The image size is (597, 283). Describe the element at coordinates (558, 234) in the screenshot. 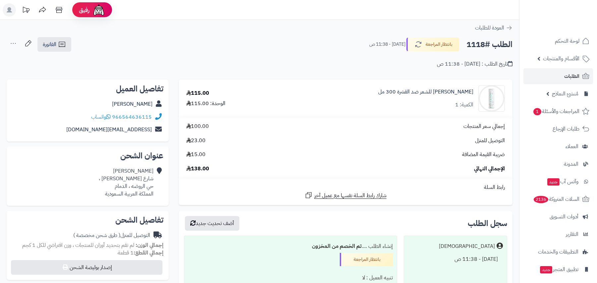

I see `a: التقارير` at that location.